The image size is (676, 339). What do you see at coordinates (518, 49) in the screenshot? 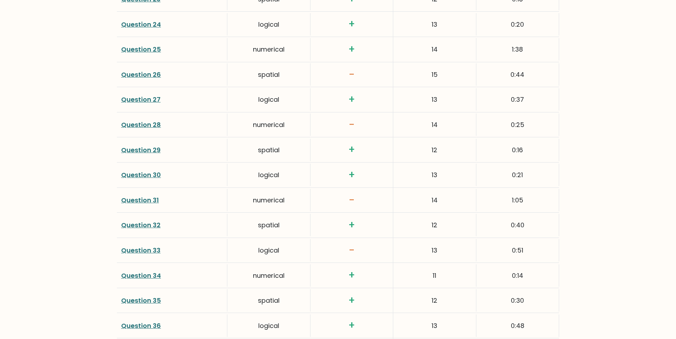
I see `div: 1:38` at bounding box center [518, 49].